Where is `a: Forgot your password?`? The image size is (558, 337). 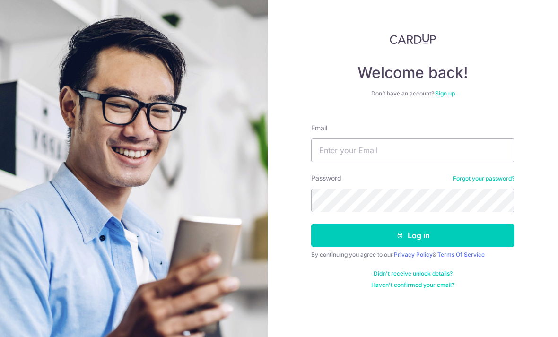
a: Forgot your password? is located at coordinates (484, 179).